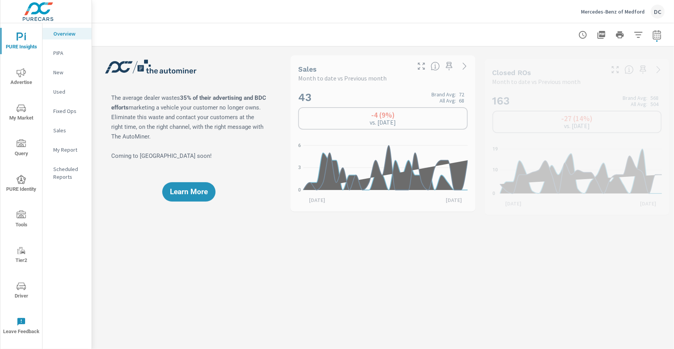  I want to click on p: 504, so click(655, 104).